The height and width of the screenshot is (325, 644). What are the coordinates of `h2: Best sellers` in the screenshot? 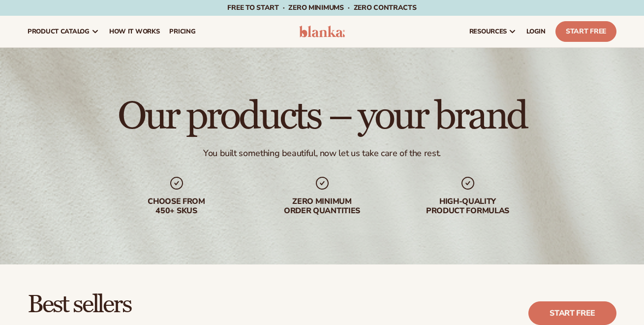 It's located at (159, 305).